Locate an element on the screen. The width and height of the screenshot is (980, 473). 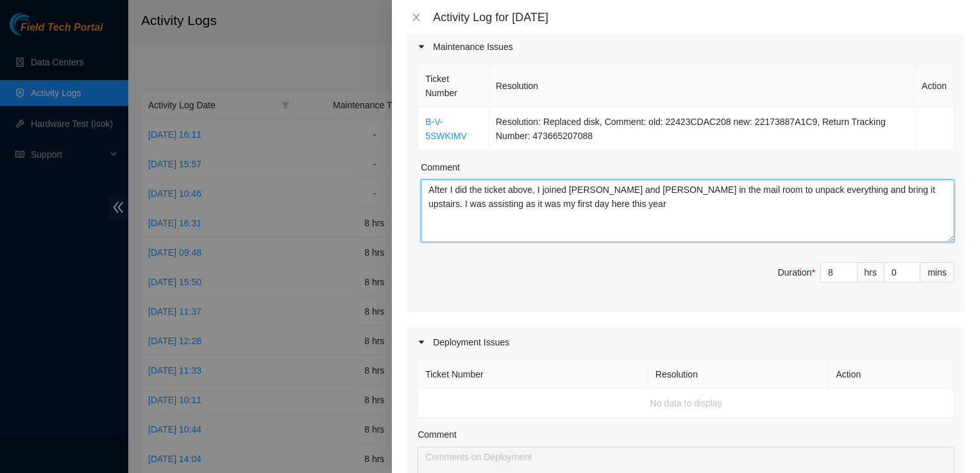
td: Resolution: Replaced disk, Comment: old: 22423CDAC208 new: 22173887A1C9, Return Tracking Number: ... is located at coordinates (701, 129).